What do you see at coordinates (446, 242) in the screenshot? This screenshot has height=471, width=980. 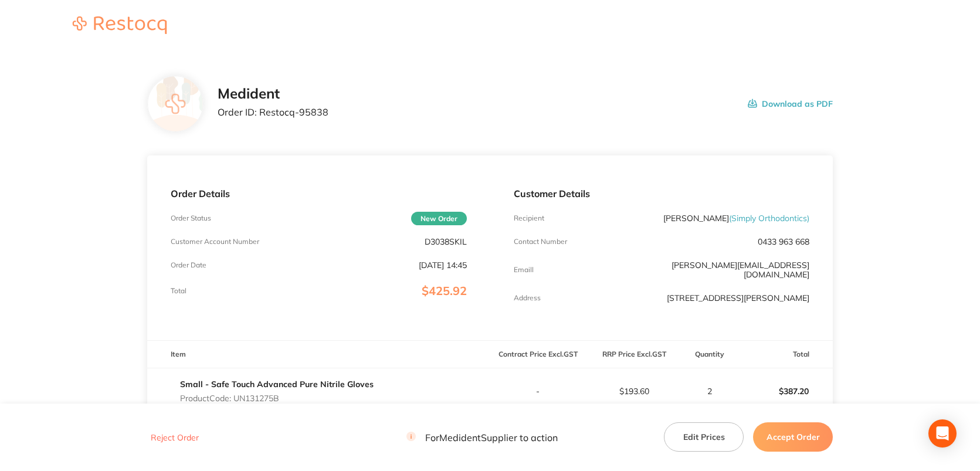 I see `p: D3038SKIL` at bounding box center [446, 242].